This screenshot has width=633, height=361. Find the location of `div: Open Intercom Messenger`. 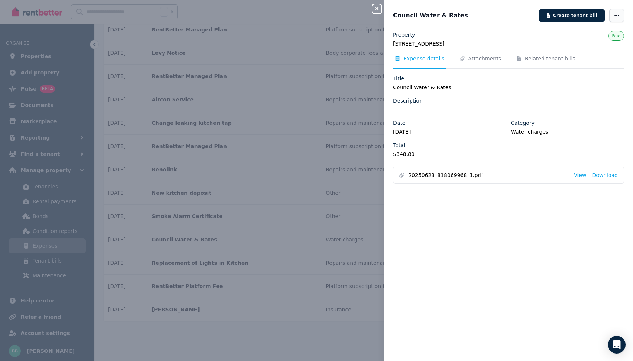

div: Open Intercom Messenger is located at coordinates (616, 345).